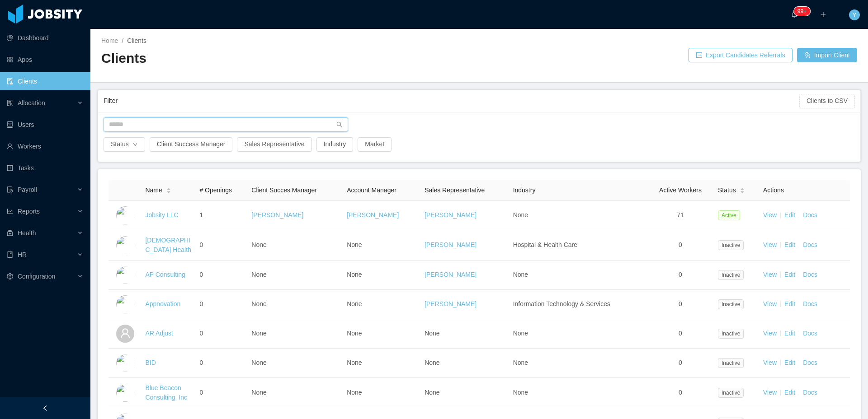  I want to click on button: Client Success Manager, so click(191, 145).